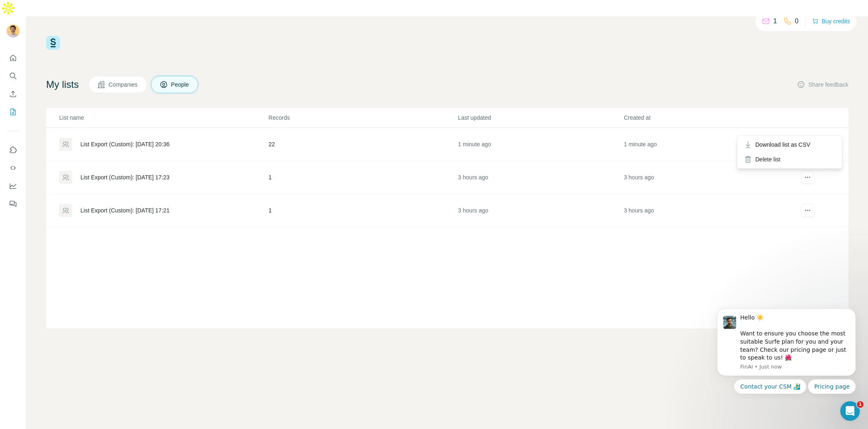  Describe the element at coordinates (90, 37) in the screenshot. I see `div: Hello ☀️ Want to ensure you choose the most suitable Surfe plan for you and your team? Check our ...` at that location.